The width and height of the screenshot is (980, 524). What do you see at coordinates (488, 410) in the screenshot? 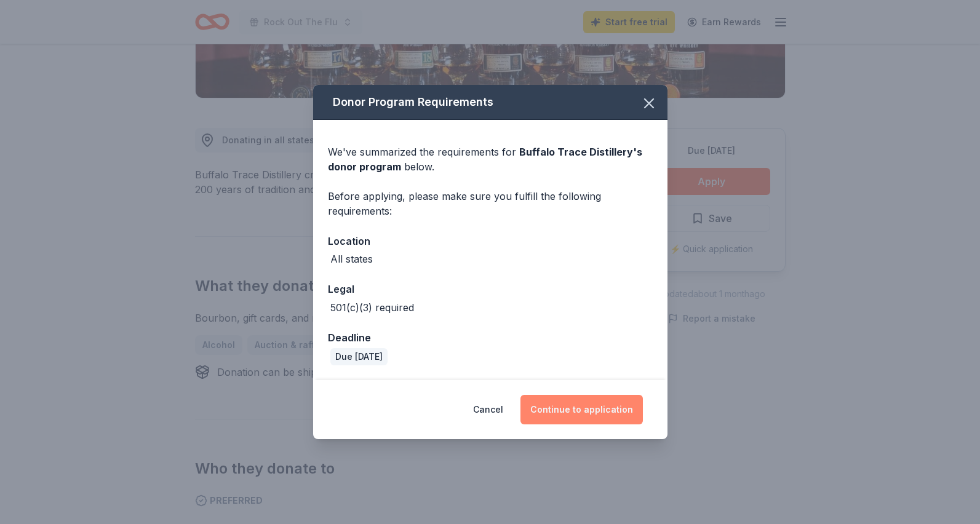
I see `button: Cancel` at bounding box center [488, 410].